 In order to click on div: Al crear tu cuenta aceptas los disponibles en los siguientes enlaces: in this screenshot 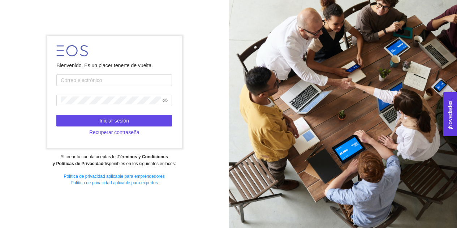, I will do `click(114, 161)`.